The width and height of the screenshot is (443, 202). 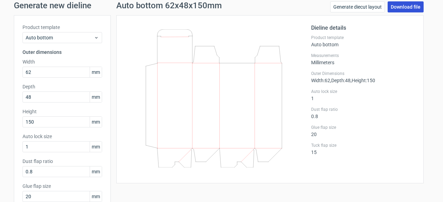 I want to click on h3: Outer dimensions, so click(x=62, y=52).